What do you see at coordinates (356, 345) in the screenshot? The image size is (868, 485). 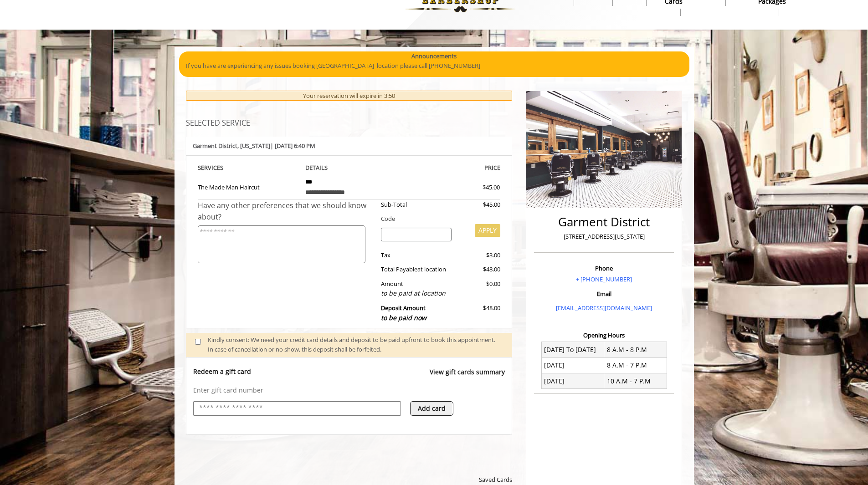 I see `div: Kindly consent: We need your credit card details and deposit to be paid upfront to book this appo...` at bounding box center [356, 345].